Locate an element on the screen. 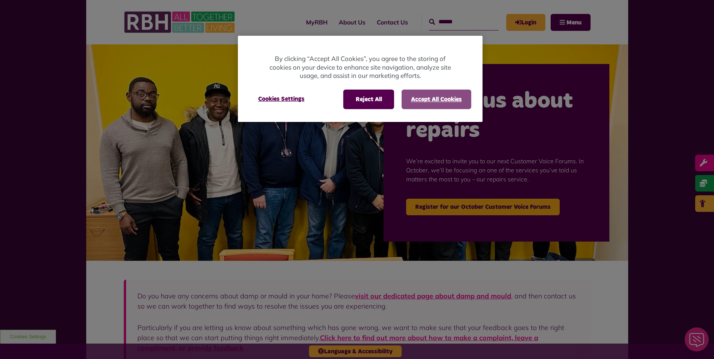  button: Cookies Settings is located at coordinates (281, 99).